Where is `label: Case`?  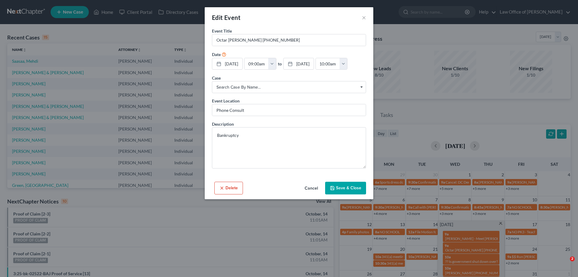 label: Case is located at coordinates (216, 78).